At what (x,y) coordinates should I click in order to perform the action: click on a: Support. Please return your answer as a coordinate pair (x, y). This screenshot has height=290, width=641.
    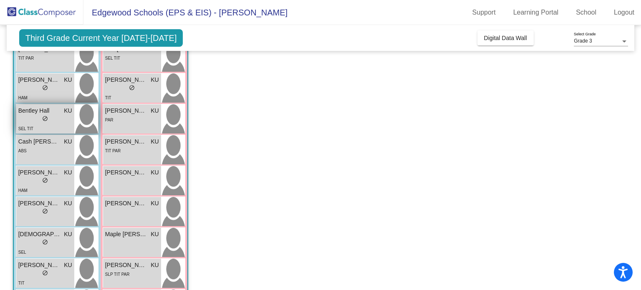
    Looking at the image, I should click on (484, 13).